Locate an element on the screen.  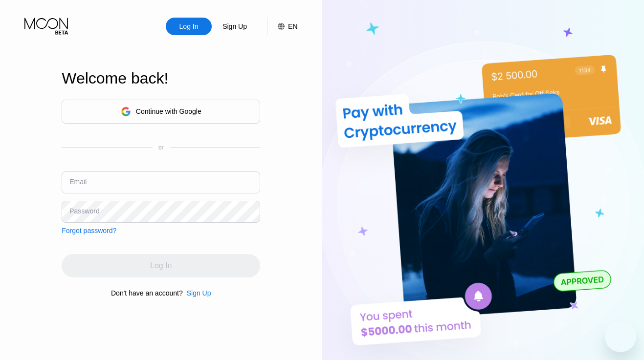
div: Email is located at coordinates (78, 182).